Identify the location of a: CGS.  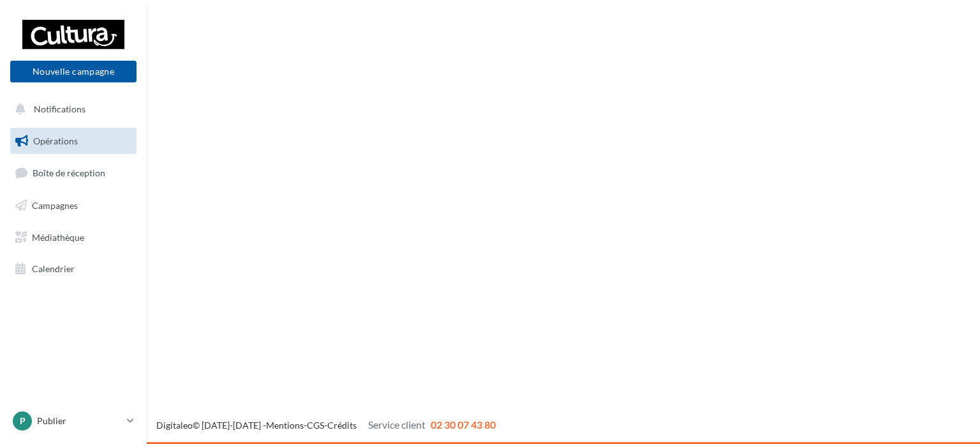
(315, 425).